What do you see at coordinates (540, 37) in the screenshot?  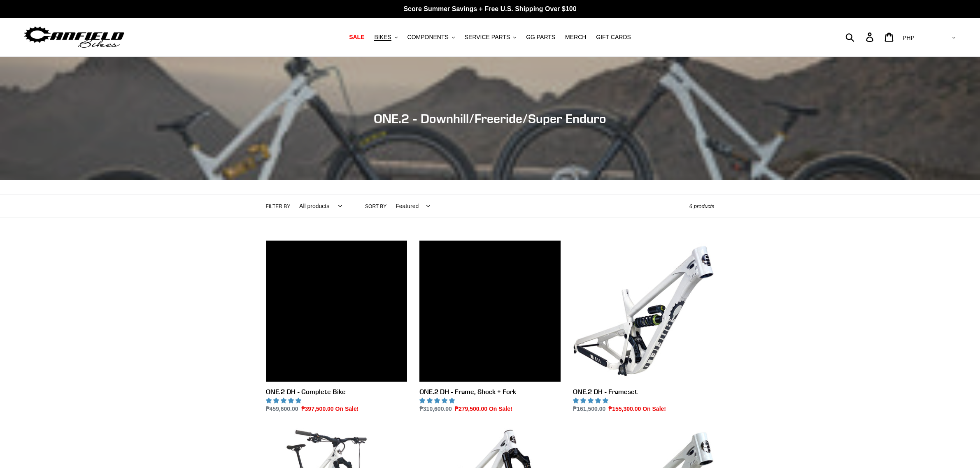 I see `span: GG PARTS` at bounding box center [540, 37].